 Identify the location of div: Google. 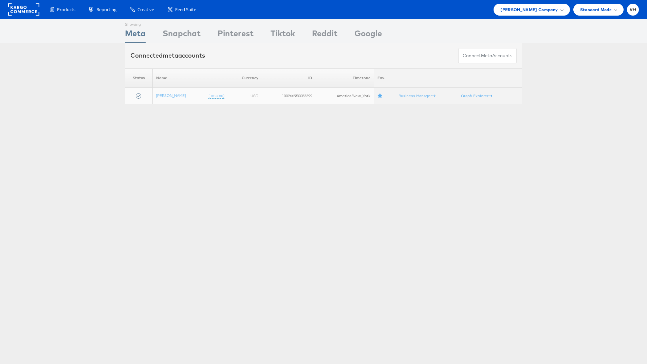
(368, 35).